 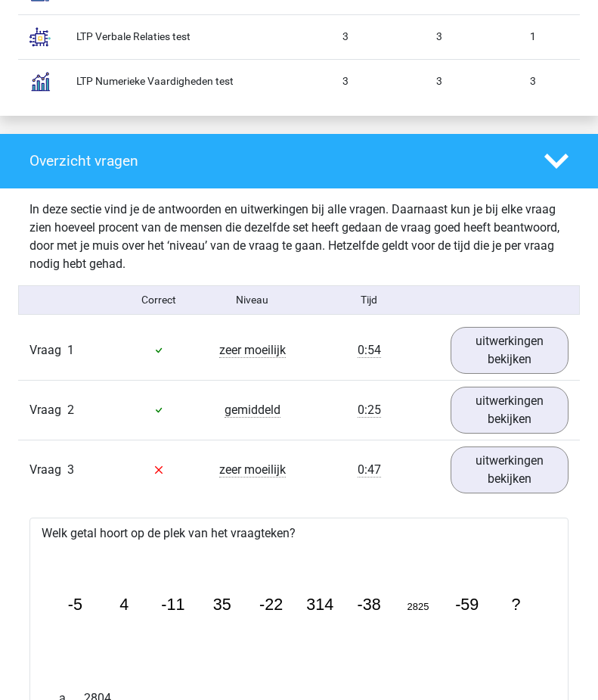 What do you see at coordinates (533, 36) in the screenshot?
I see `div: 1` at bounding box center [533, 36].